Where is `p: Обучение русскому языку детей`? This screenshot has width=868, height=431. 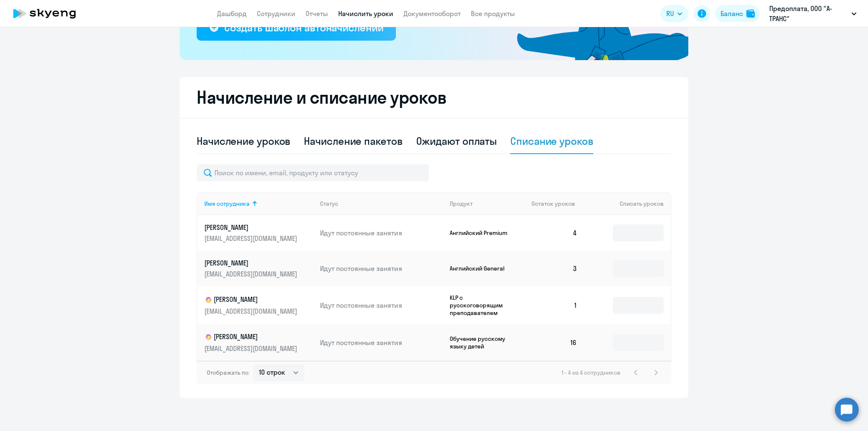 p: Обучение русскому языку детей is located at coordinates (481, 343).